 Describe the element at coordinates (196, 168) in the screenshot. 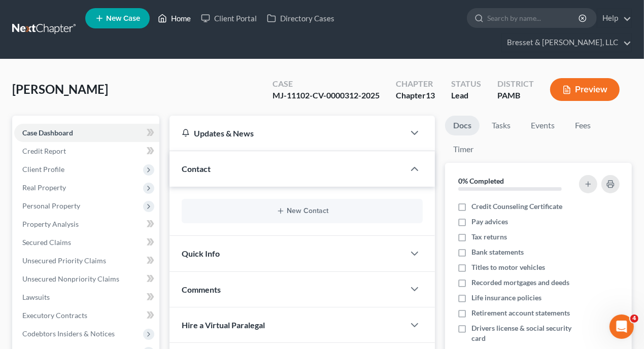

I see `span: Contact` at that location.